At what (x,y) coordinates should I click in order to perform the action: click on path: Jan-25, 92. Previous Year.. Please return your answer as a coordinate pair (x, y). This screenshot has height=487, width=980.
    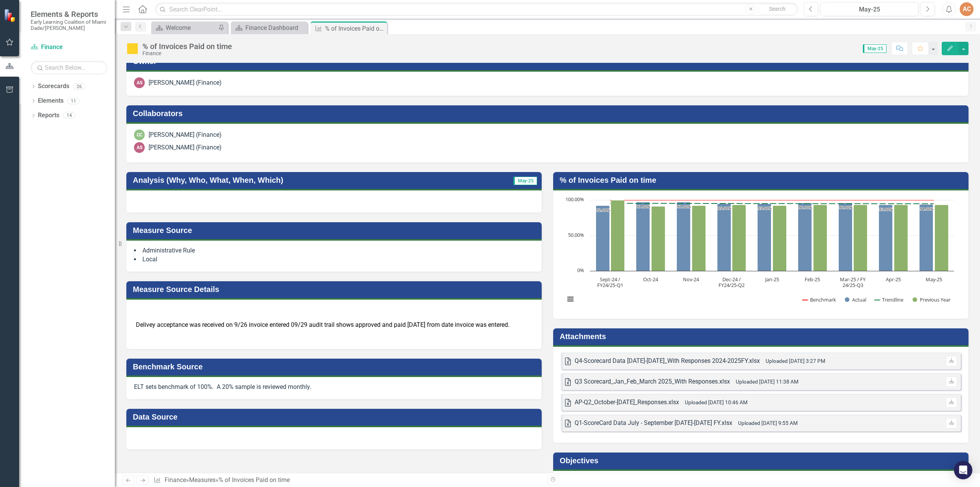
    Looking at the image, I should click on (780, 238).